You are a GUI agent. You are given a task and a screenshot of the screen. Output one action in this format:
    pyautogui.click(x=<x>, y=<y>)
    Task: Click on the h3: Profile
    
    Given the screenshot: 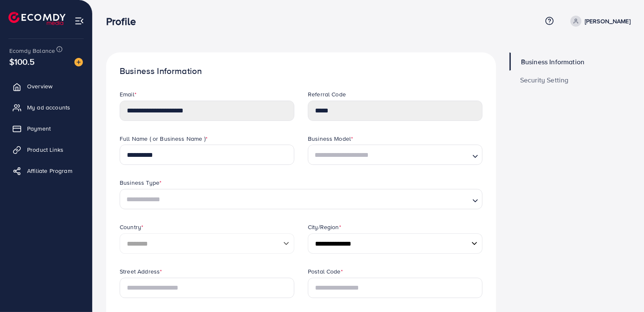 What is the action you would take?
    pyautogui.click(x=124, y=21)
    